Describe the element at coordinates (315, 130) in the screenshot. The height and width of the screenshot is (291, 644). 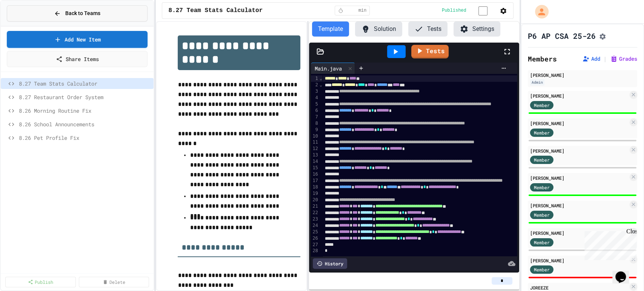
I see `div: 9` at that location.